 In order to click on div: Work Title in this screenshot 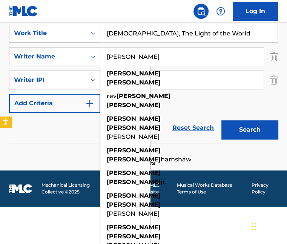, I will do `click(48, 33)`.